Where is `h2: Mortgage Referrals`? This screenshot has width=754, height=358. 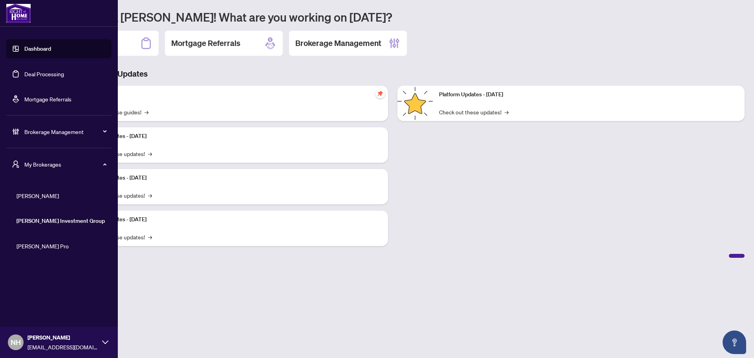 h2: Mortgage Referrals is located at coordinates (206, 43).